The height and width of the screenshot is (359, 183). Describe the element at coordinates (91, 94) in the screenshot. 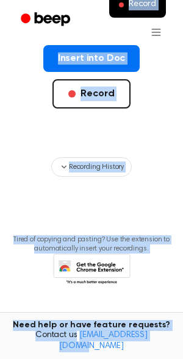

I see `button: Record` at that location.